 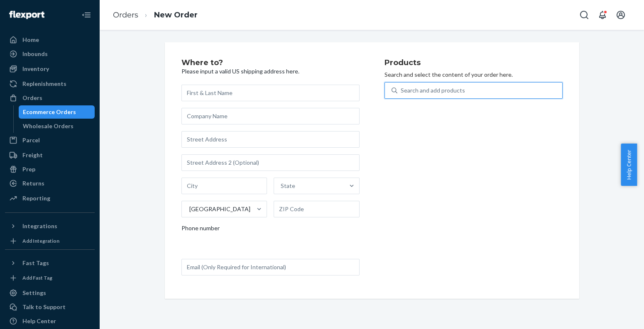 I want to click on div: Home, so click(x=31, y=40).